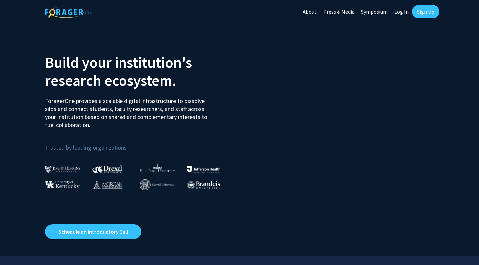 The image size is (479, 265). Describe the element at coordinates (107, 184) in the screenshot. I see `img: Morgan State University` at that location.